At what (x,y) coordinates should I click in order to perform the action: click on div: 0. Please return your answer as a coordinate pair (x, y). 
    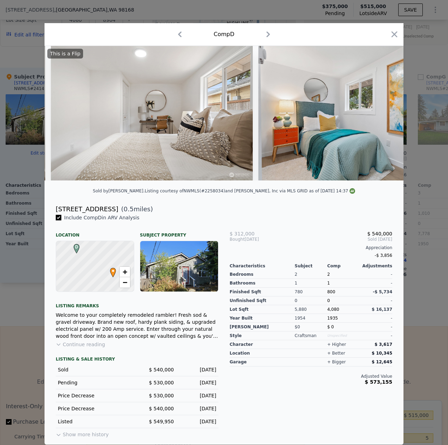
    Looking at the image, I should click on (311, 301).